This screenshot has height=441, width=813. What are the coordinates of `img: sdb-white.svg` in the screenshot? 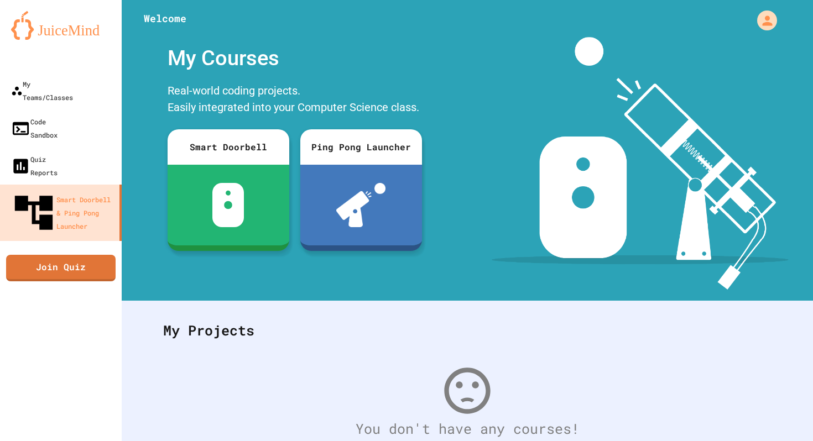 It's located at (228, 205).